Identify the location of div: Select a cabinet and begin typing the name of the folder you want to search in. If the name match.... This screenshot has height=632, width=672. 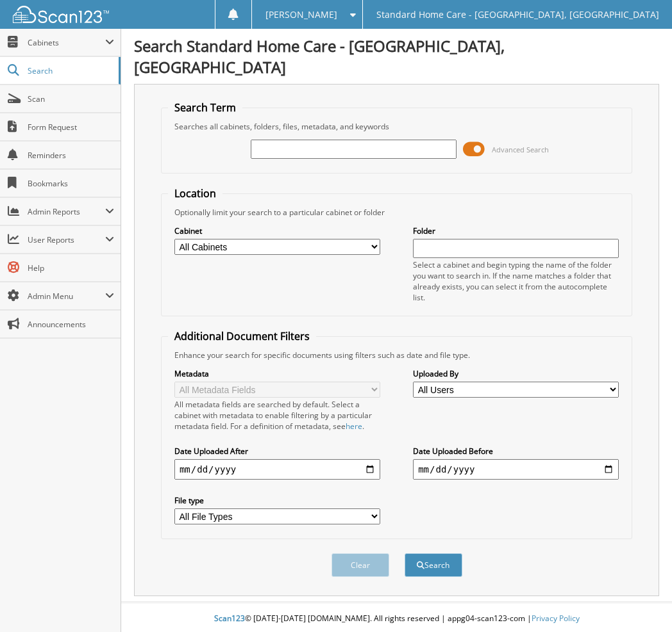
(515, 281).